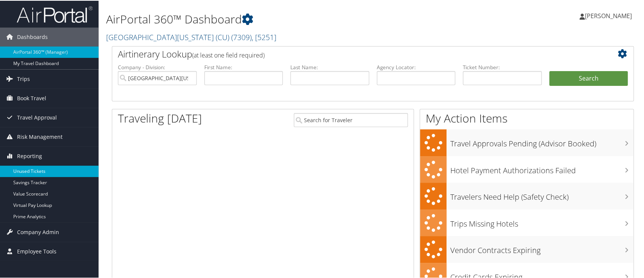 The height and width of the screenshot is (278, 644). Describe the element at coordinates (37, 117) in the screenshot. I see `span: Travel Approval` at that location.